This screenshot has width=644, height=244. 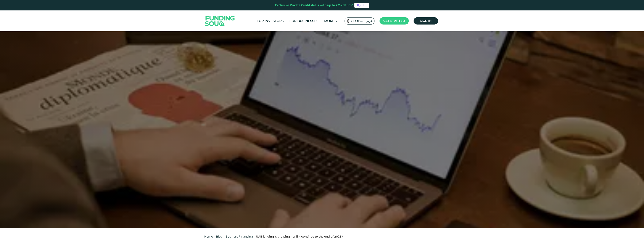 What do you see at coordinates (314, 5) in the screenshot?
I see `div: Exclusive Private Credit deals with up to 23% return*` at bounding box center [314, 5].